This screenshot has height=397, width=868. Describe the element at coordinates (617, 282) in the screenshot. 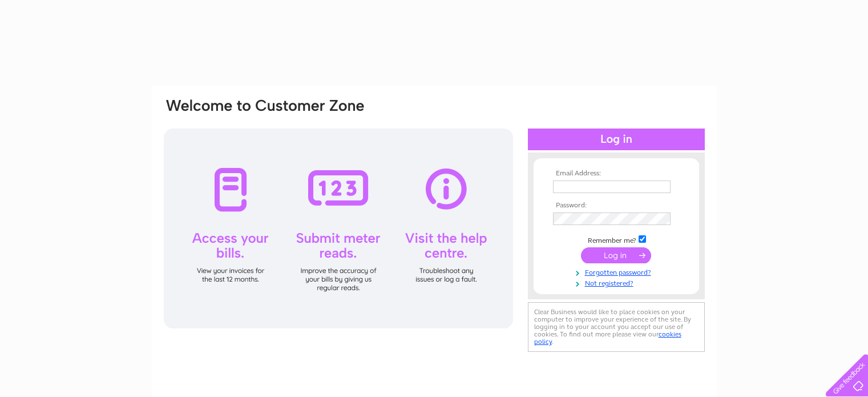

I see `a: Not registered?` at that location.